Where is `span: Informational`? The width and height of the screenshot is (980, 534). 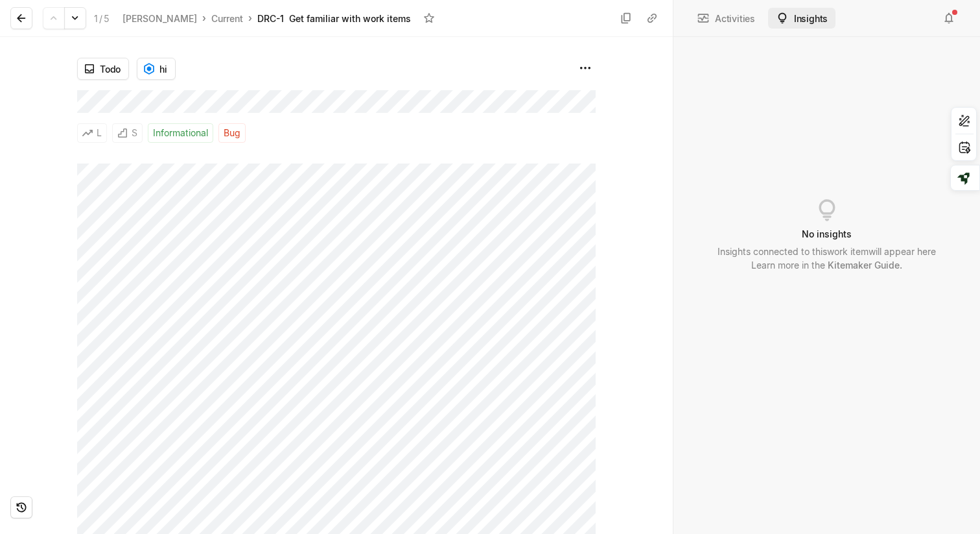 span: Informational is located at coordinates (180, 133).